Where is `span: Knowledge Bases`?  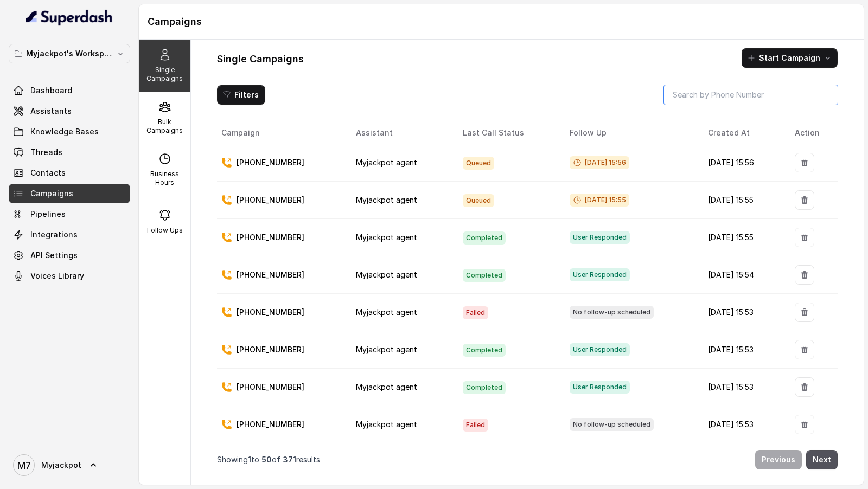
span: Knowledge Bases is located at coordinates (65, 132).